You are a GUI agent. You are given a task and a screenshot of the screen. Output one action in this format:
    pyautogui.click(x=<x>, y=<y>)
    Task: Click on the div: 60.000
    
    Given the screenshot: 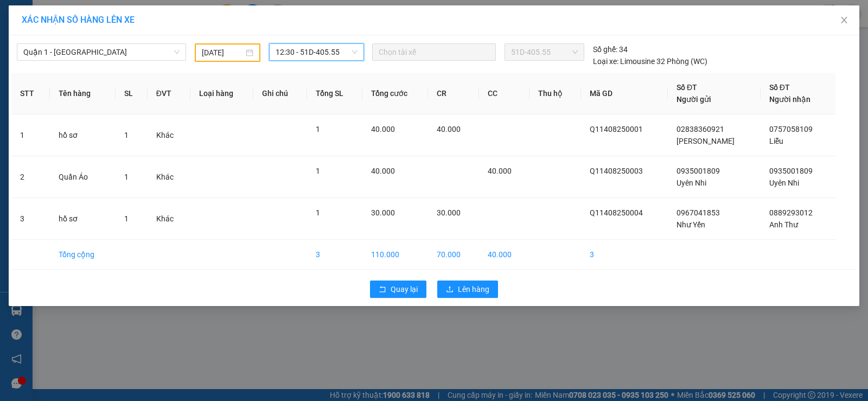 What is the action you would take?
    pyautogui.click(x=53, y=75)
    